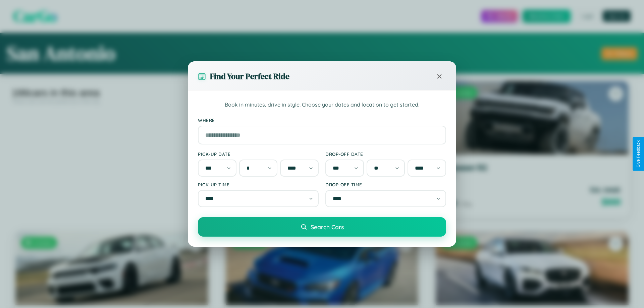  What do you see at coordinates (322, 120) in the screenshot?
I see `label: Where` at bounding box center [322, 120].